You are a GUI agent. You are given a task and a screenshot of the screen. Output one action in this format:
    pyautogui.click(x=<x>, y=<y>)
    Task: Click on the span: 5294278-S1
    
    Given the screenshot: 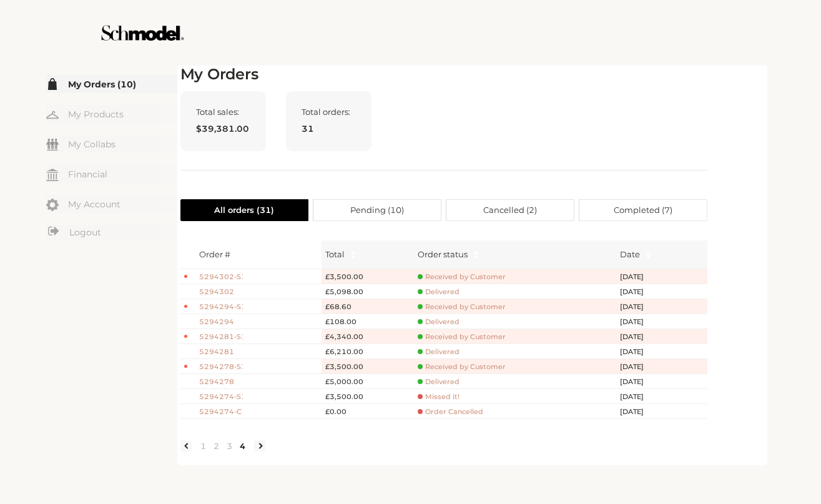 What is the action you would take?
    pyautogui.click(x=221, y=366)
    